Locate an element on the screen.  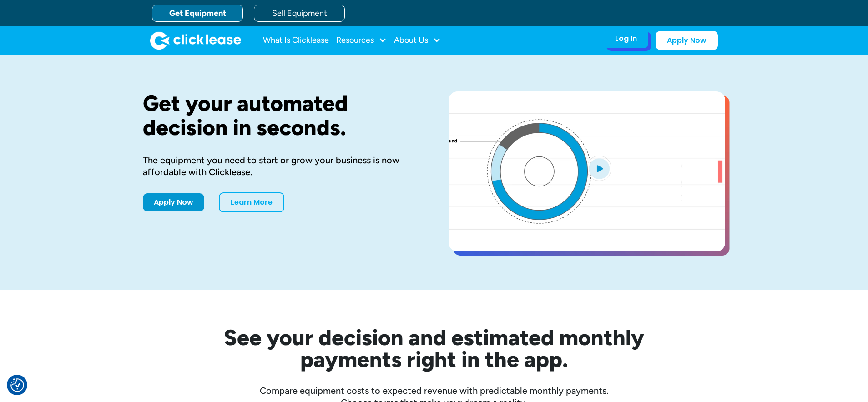
div: Resources is located at coordinates (361, 40).